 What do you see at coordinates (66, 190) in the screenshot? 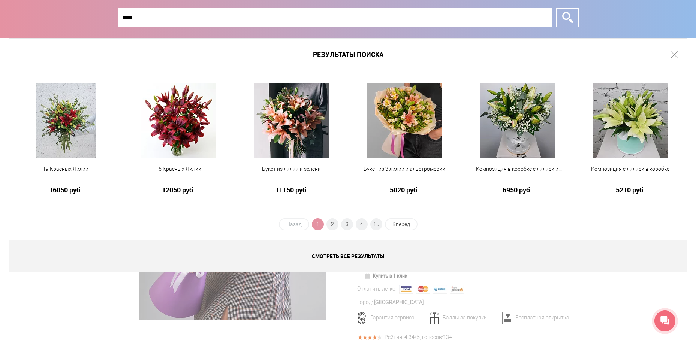
I see `a: 16050 руб.` at bounding box center [66, 190].